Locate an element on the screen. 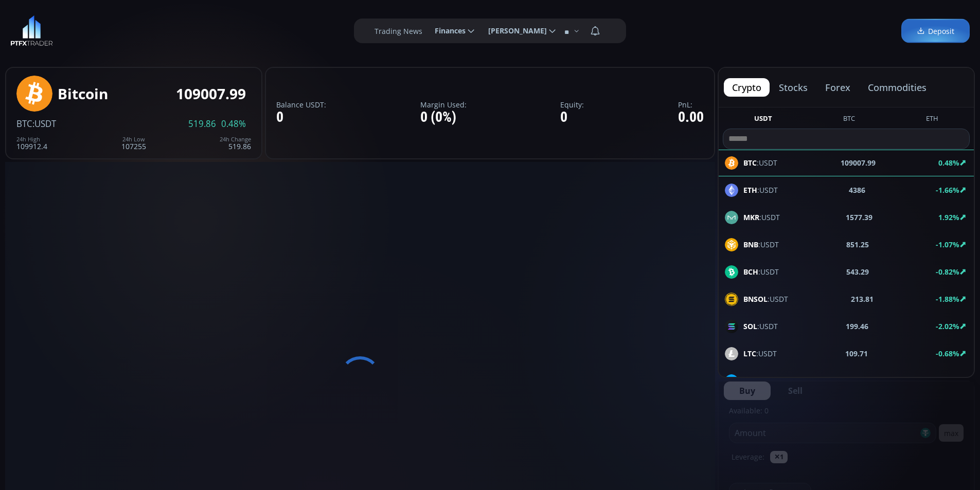  span: BTC is located at coordinates (24, 123).